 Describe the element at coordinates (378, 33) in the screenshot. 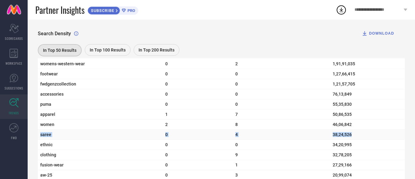

I see `button: DOWNLOAD` at that location.